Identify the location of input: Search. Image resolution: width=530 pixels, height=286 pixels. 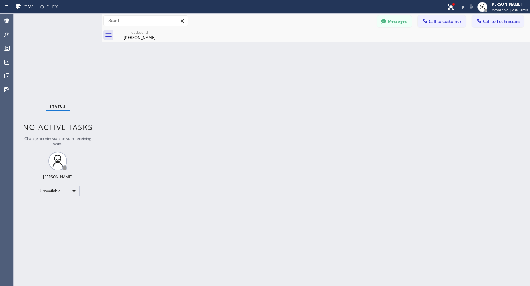
(146, 21).